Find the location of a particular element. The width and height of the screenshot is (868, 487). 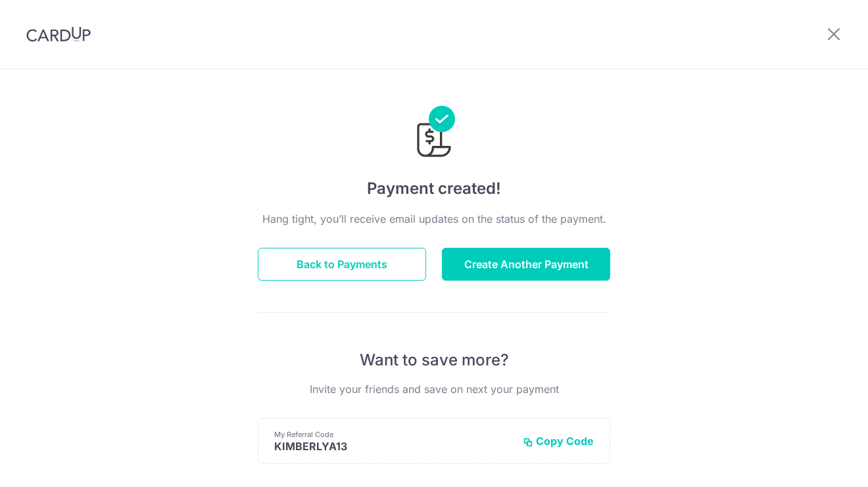

img: CardUp is located at coordinates (59, 34).